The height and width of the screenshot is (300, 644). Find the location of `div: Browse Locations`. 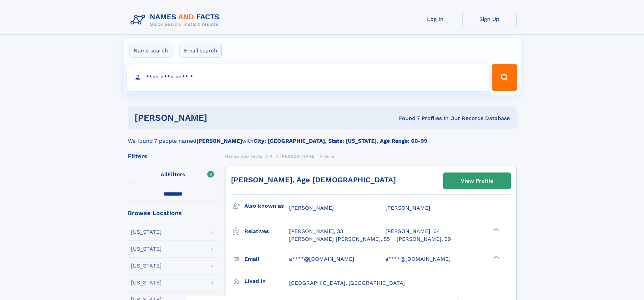

div: Browse Locations is located at coordinates (173, 213).